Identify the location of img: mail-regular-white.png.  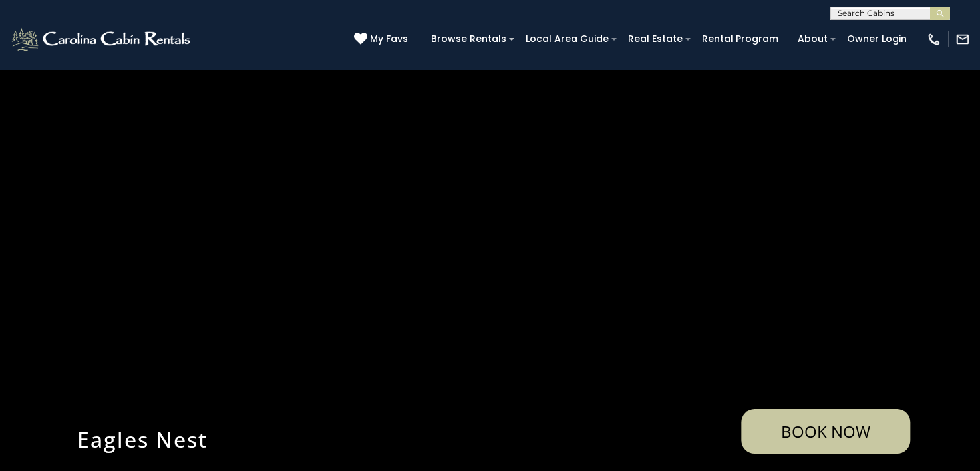
(963, 39).